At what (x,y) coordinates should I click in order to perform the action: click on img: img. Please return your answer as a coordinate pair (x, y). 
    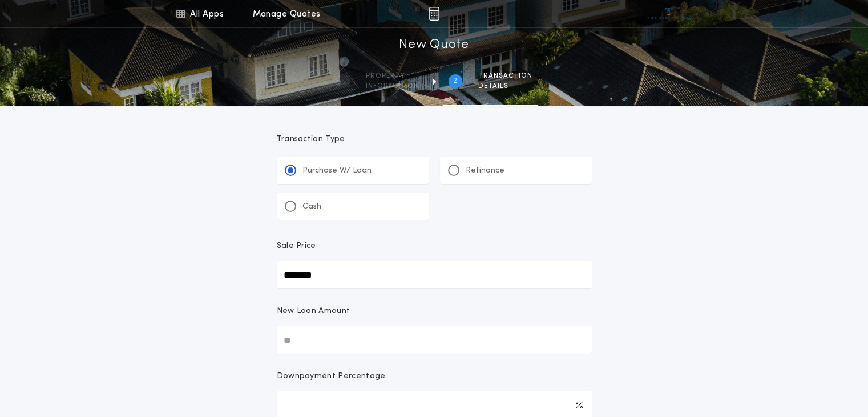
    Looking at the image, I should click on (434, 13).